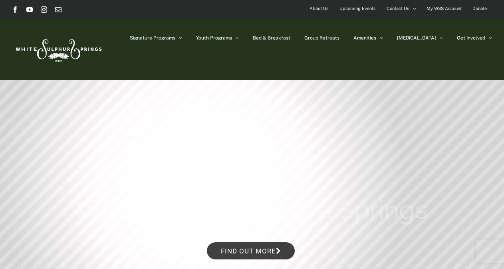 The image size is (504, 269). What do you see at coordinates (156, 38) in the screenshot?
I see `a: Signature Programs` at bounding box center [156, 38].